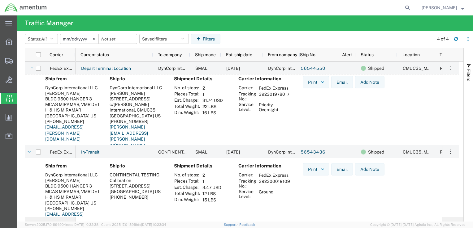 Image resolution: width=473 pixels, height=228 pixels. Describe the element at coordinates (231, 225) in the screenshot. I see `a: Support` at that location.